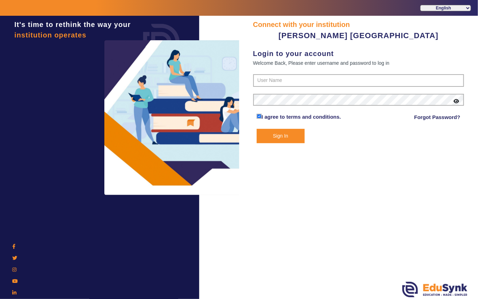 Image resolution: width=478 pixels, height=299 pixels. Describe the element at coordinates (162, 42) in the screenshot. I see `img: login.png` at that location.